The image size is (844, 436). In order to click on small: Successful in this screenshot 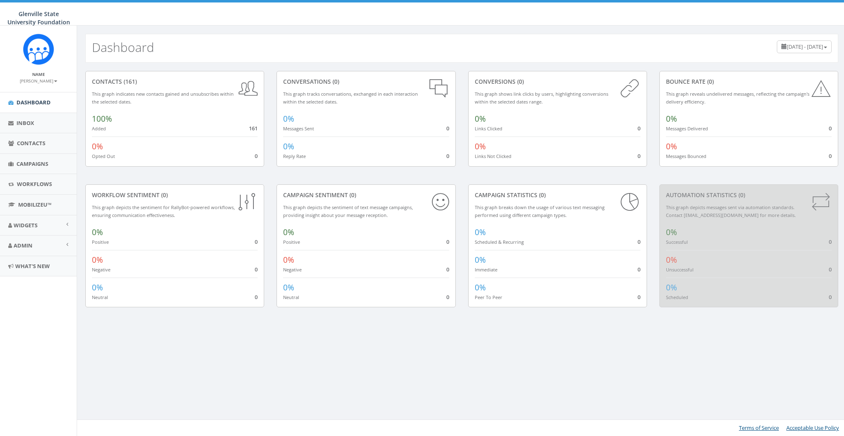, I will do `click(677, 242)`.